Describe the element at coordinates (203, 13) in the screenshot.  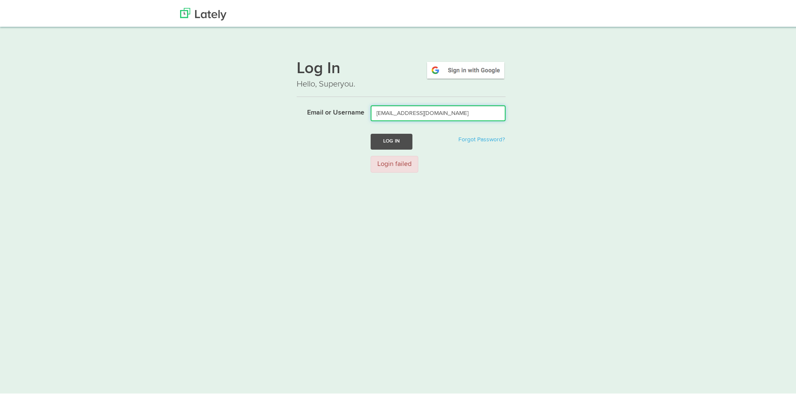
I see `img: Lately` at that location.